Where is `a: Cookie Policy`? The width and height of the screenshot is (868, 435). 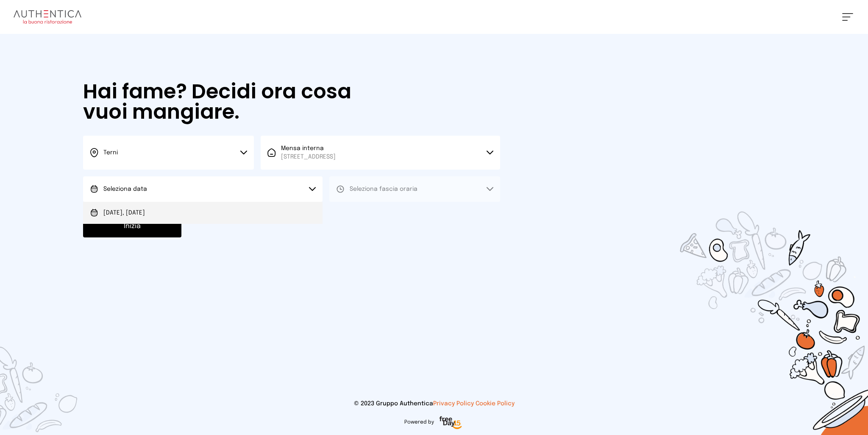
a: Cookie Policy is located at coordinates (495, 404).